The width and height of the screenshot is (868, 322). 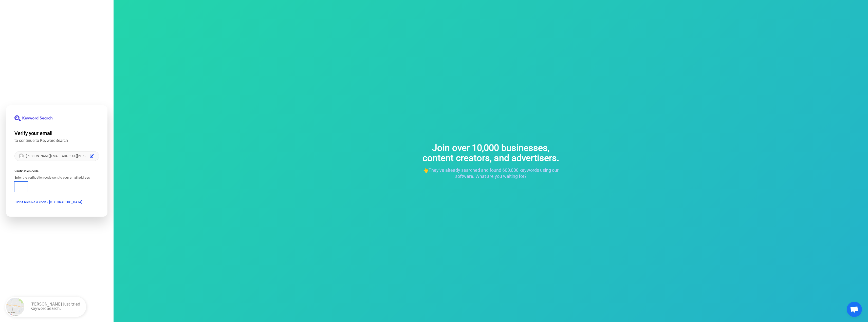 I want to click on p: Verification code, so click(x=57, y=172).